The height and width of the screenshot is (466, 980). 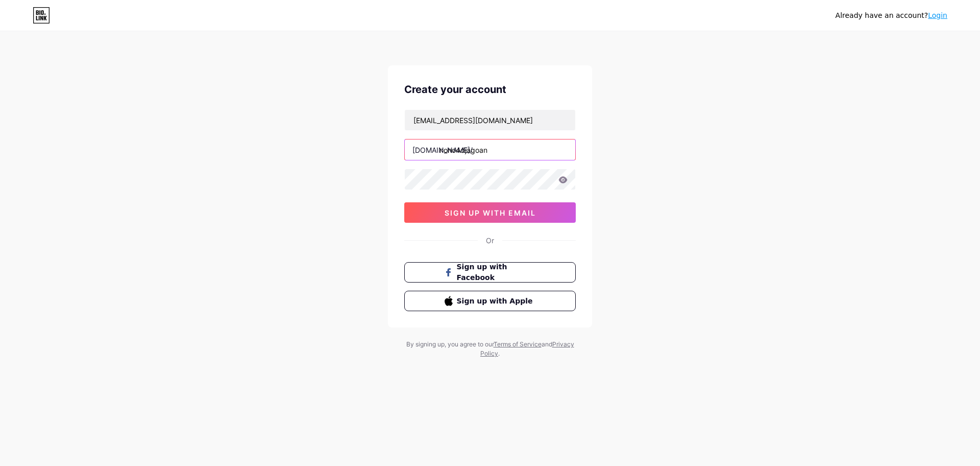 What do you see at coordinates (490, 120) in the screenshot?
I see `input: Email` at bounding box center [490, 120].